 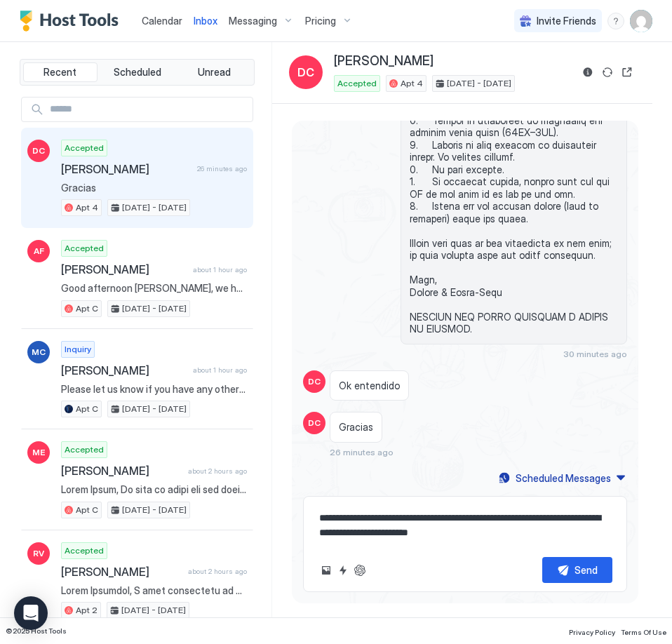 I want to click on span: Unread, so click(x=214, y=72).